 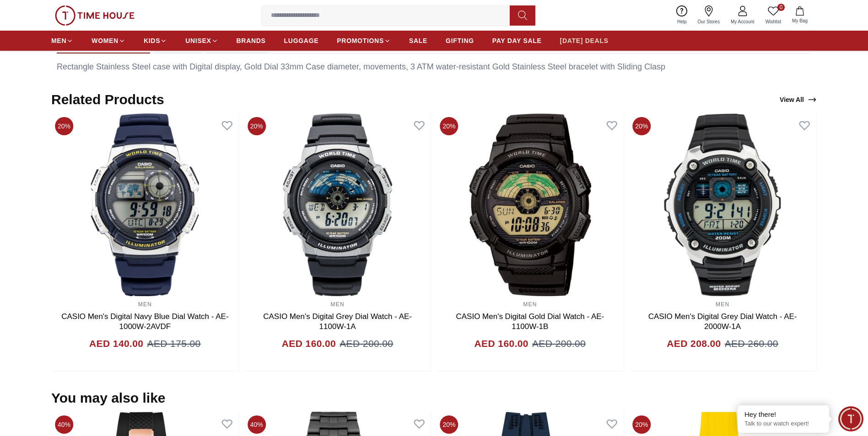 What do you see at coordinates (682, 15) in the screenshot?
I see `a: Help` at bounding box center [682, 15].